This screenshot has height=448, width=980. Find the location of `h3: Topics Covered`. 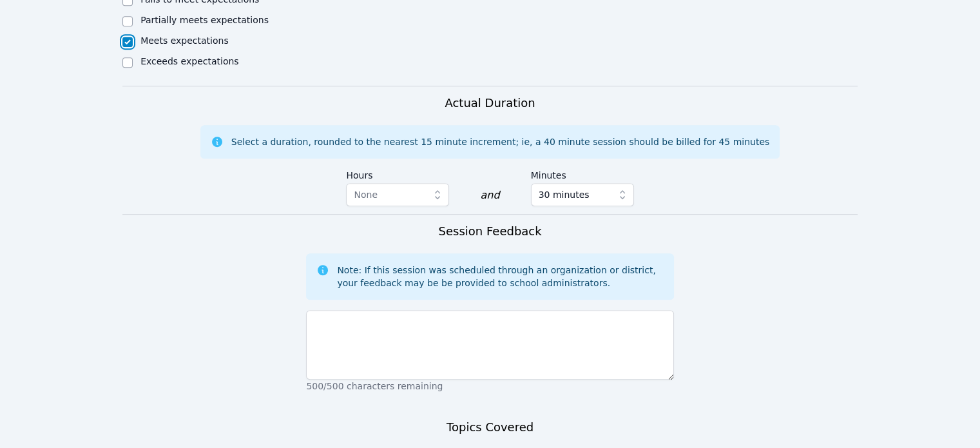

h3: Topics Covered is located at coordinates (490, 427).